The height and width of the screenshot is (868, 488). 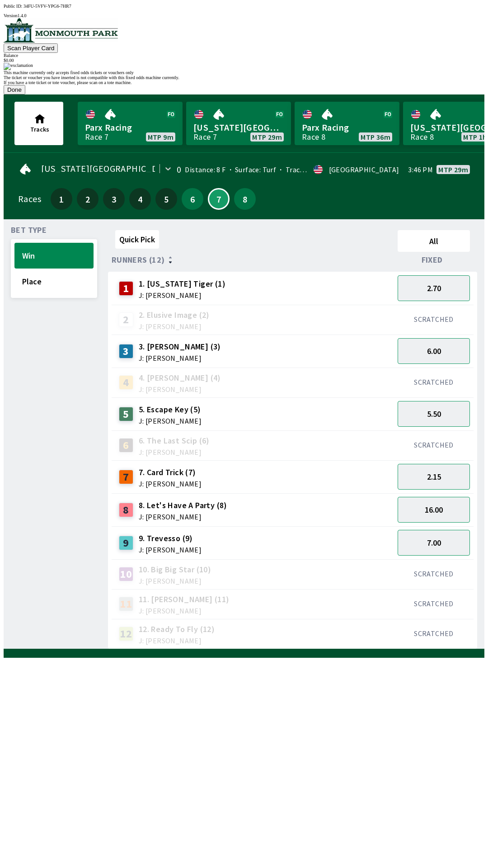 I want to click on div: If you have a tote ticket or tote voucher, please scan on a tote machine., so click(x=244, y=82).